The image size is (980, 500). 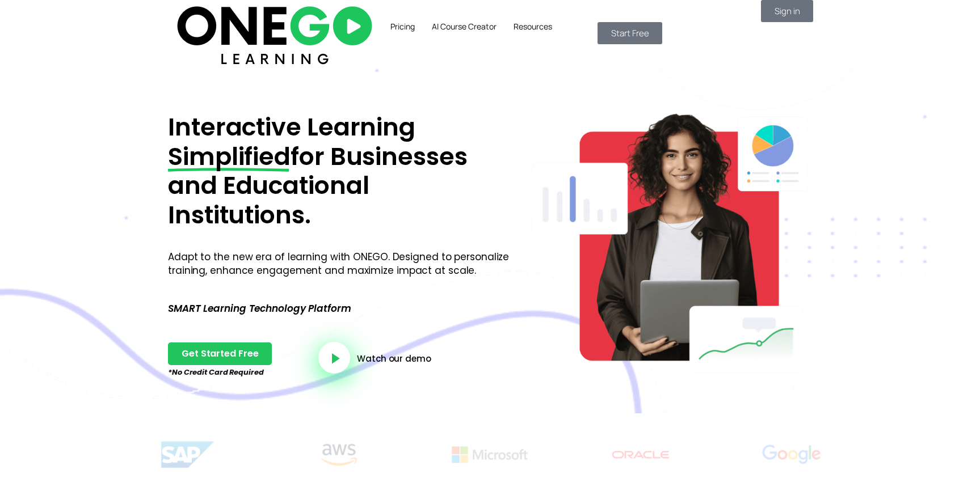 I want to click on a: Pricing, so click(x=403, y=27).